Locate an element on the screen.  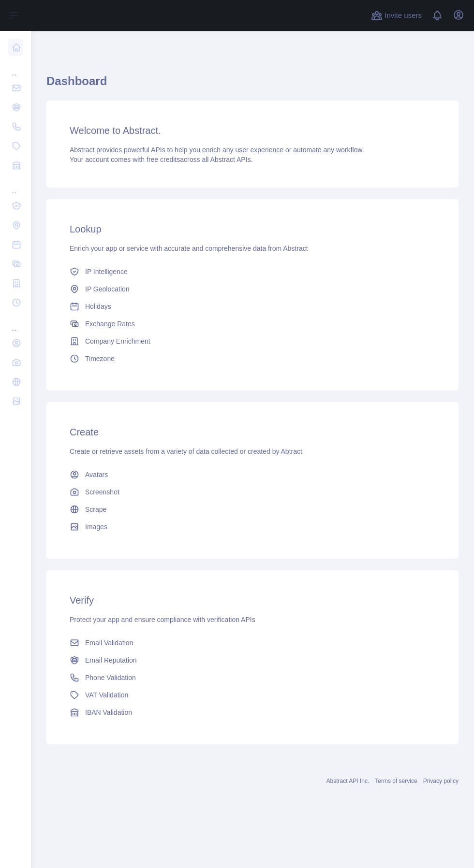
a: VAT Validation is located at coordinates (252, 695).